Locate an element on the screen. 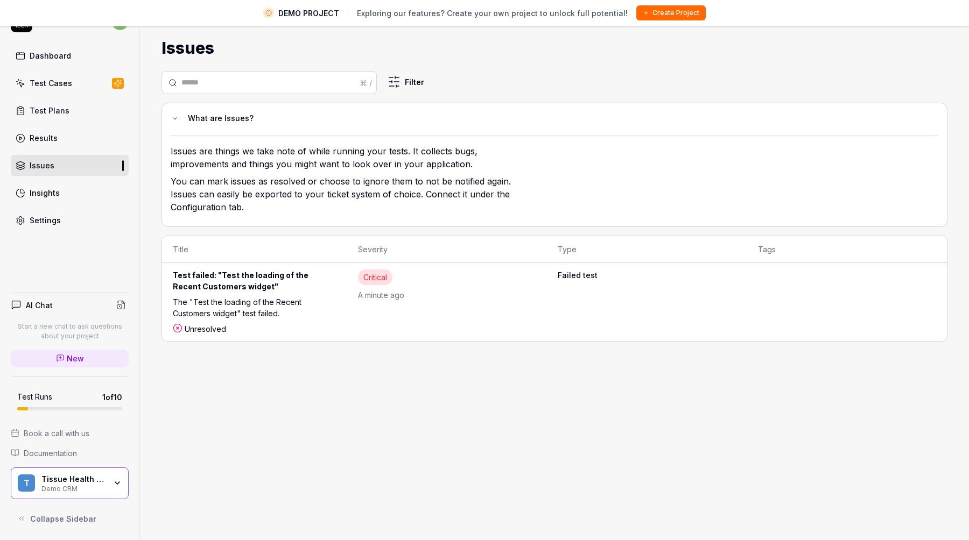 The height and width of the screenshot is (540, 969). span: New is located at coordinates (75, 359).